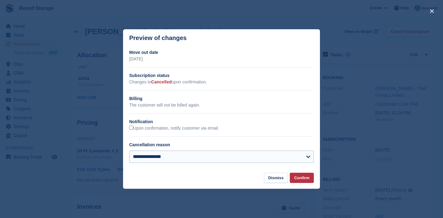 The image size is (443, 218). Describe the element at coordinates (162, 82) in the screenshot. I see `span: Cancelled` at that location.